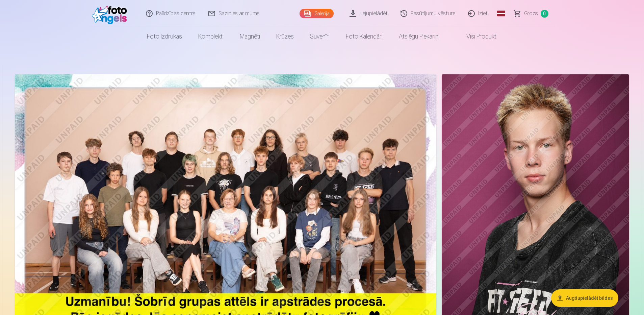 This screenshot has width=644, height=315. Describe the element at coordinates (320, 37) in the screenshot. I see `a: Suvenīri` at that location.